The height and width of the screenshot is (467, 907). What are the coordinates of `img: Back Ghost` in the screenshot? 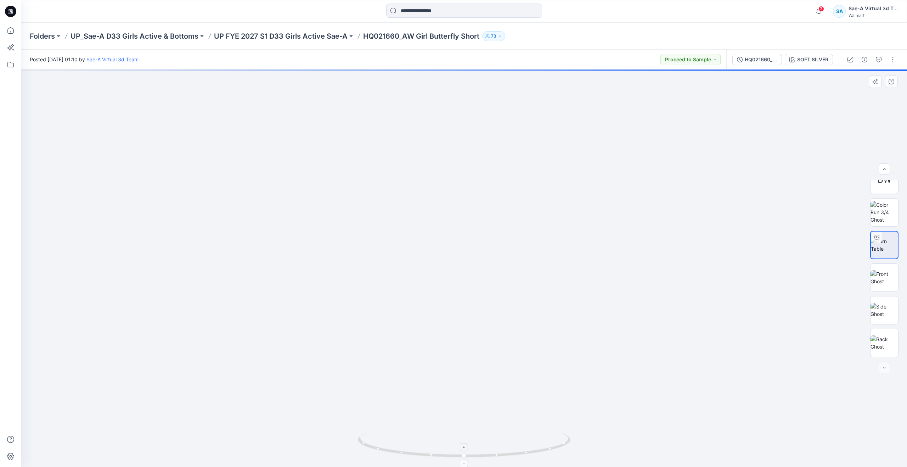 It's located at (884, 343).